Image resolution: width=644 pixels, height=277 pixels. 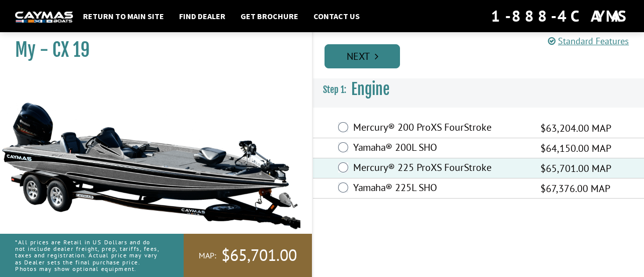 I want to click on p: *All prices are Retail in US Dollars and do not include dealer freight, prep, tariffs, fees, taxe..., so click(x=88, y=256).